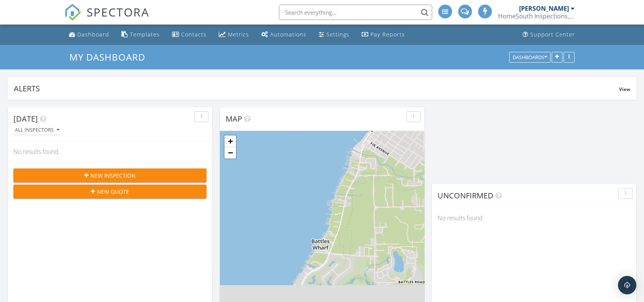  What do you see at coordinates (89, 35) in the screenshot?
I see `a: Dashboard` at bounding box center [89, 35].